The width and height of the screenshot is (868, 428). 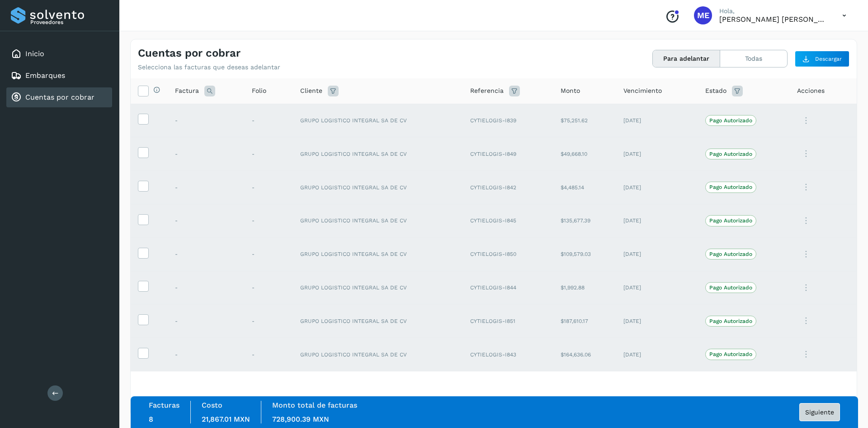 What do you see at coordinates (259, 91) in the screenshot?
I see `span: Folio` at bounding box center [259, 91].